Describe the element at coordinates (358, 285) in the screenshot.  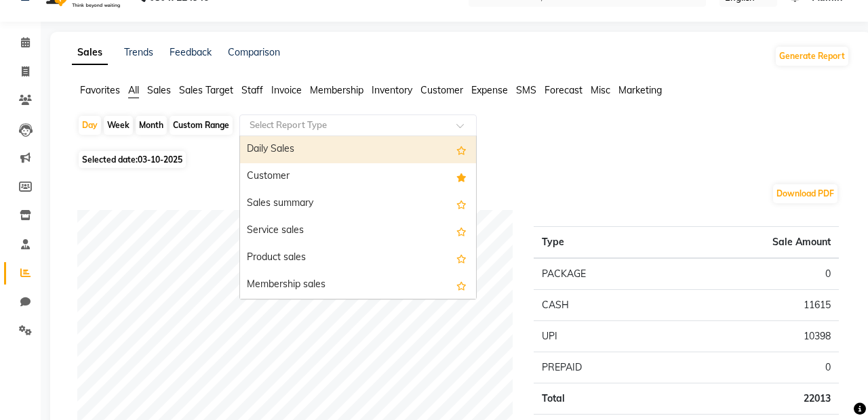
I see `div: Membership sales` at that location.